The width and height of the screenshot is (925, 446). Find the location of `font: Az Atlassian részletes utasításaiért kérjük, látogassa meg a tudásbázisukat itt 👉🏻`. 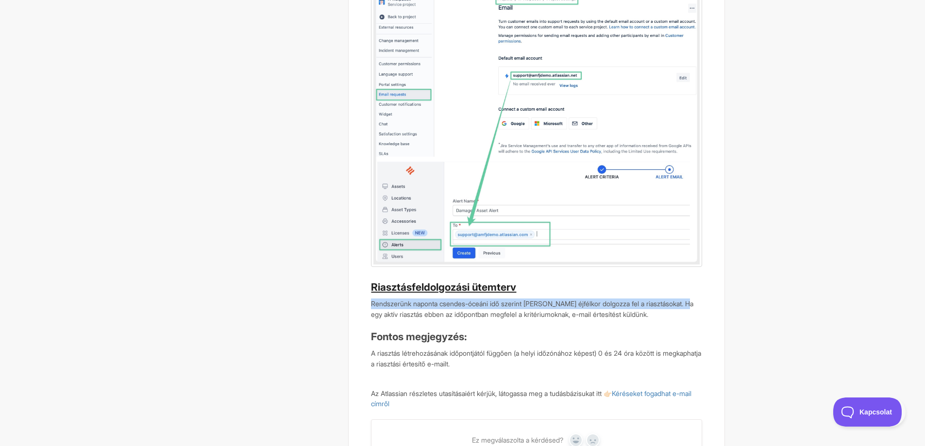

font: Az Atlassian részletes utasításaiért kérjük, látogassa meg a tudásbázisukat itt 👉🏻 is located at coordinates (492, 393).